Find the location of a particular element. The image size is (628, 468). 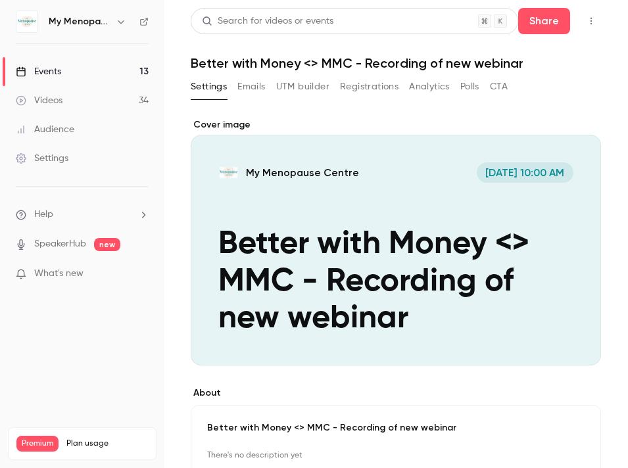

img: My Menopause Centre is located at coordinates (27, 22).